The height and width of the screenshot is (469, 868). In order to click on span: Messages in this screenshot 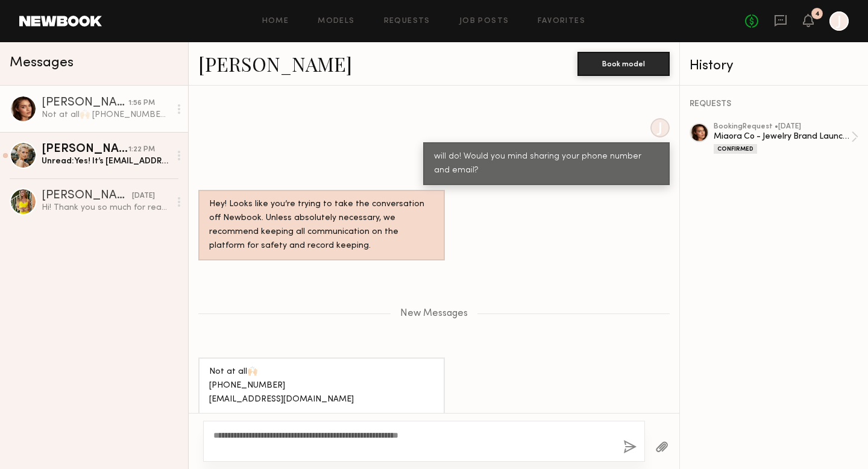, I will do `click(42, 62)`.